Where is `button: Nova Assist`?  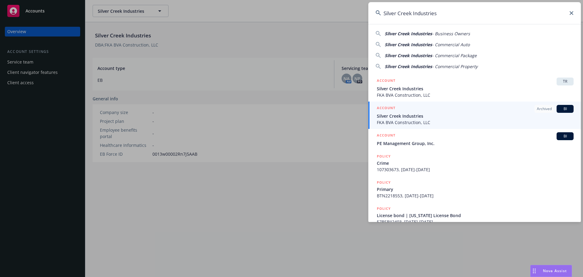 button: Nova Assist is located at coordinates (551, 271).